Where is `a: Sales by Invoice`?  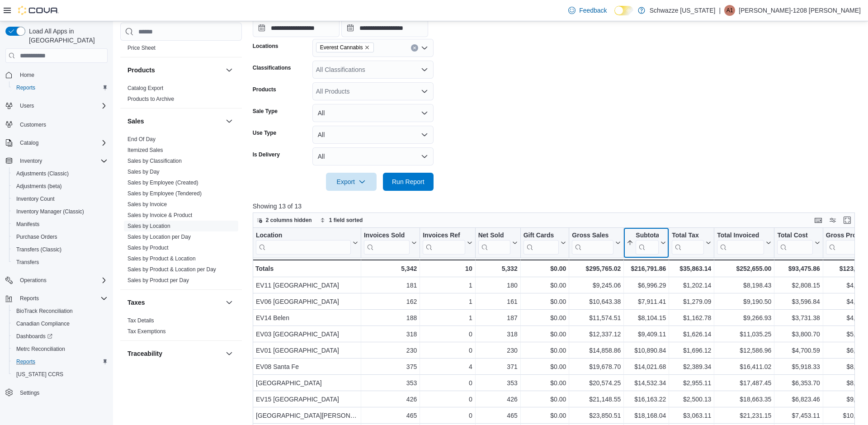
a: Sales by Invoice is located at coordinates (147, 204).